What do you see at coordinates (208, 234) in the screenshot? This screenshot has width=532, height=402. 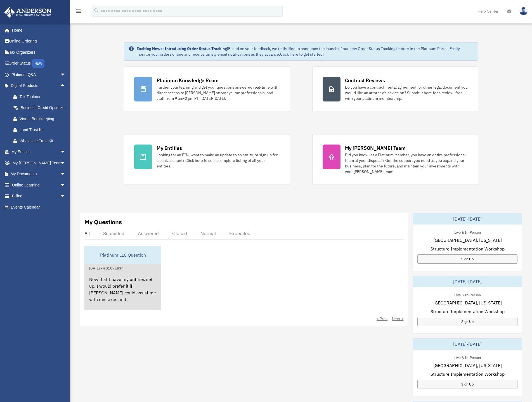 I see `div: Normal` at bounding box center [208, 234].